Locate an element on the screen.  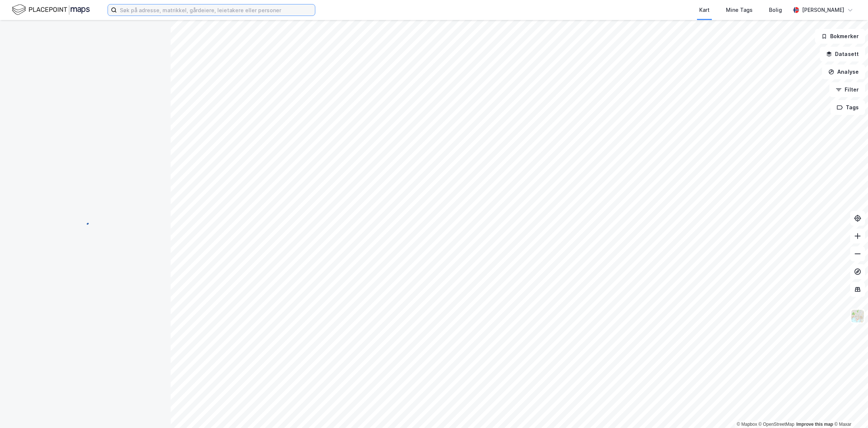
div: Bolig is located at coordinates (775, 10).